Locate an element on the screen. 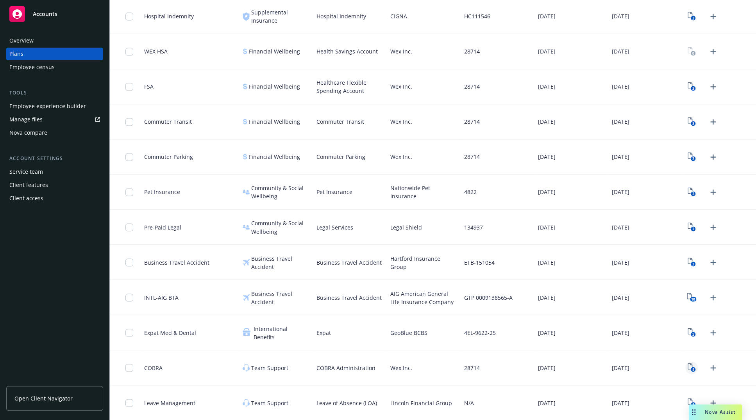  span: ETB-151054 is located at coordinates (479, 262).